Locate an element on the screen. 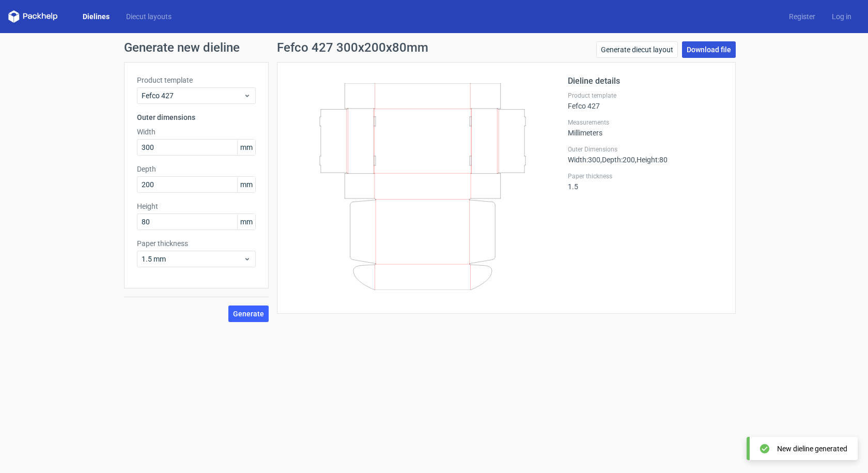 The image size is (868, 473). a: Dielines is located at coordinates (96, 16).